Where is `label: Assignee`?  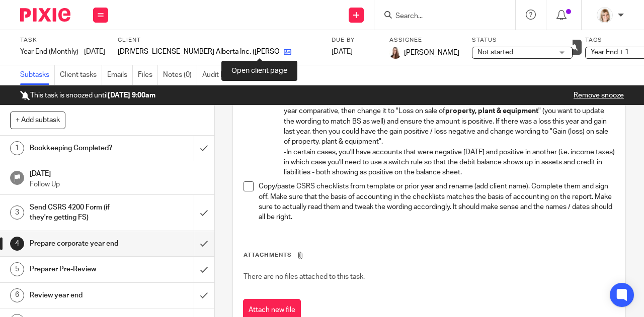
label: Assignee is located at coordinates (424, 40).